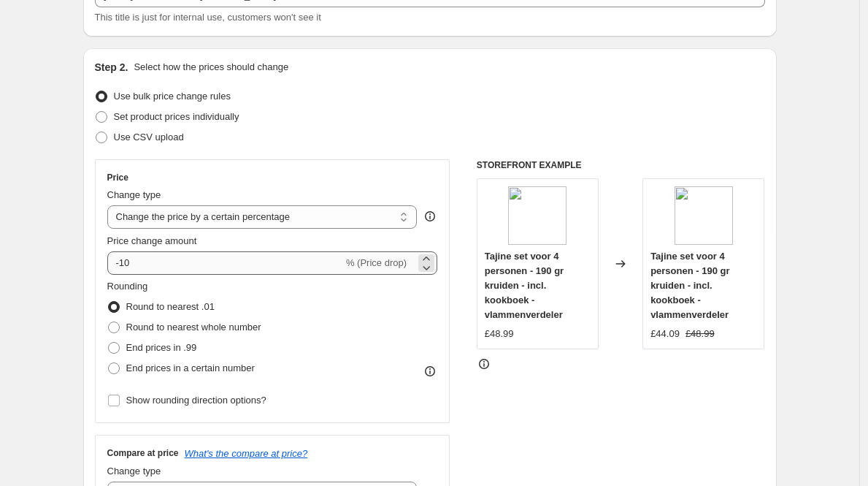 This screenshot has height=486, width=868. Describe the element at coordinates (665, 334) in the screenshot. I see `div: £44.09` at that location.